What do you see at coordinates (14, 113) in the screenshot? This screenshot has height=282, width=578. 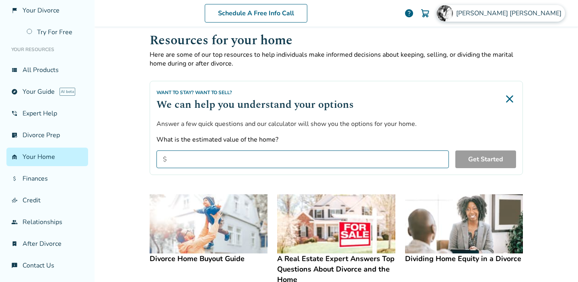 I see `span: phone_in_talk` at bounding box center [14, 113].